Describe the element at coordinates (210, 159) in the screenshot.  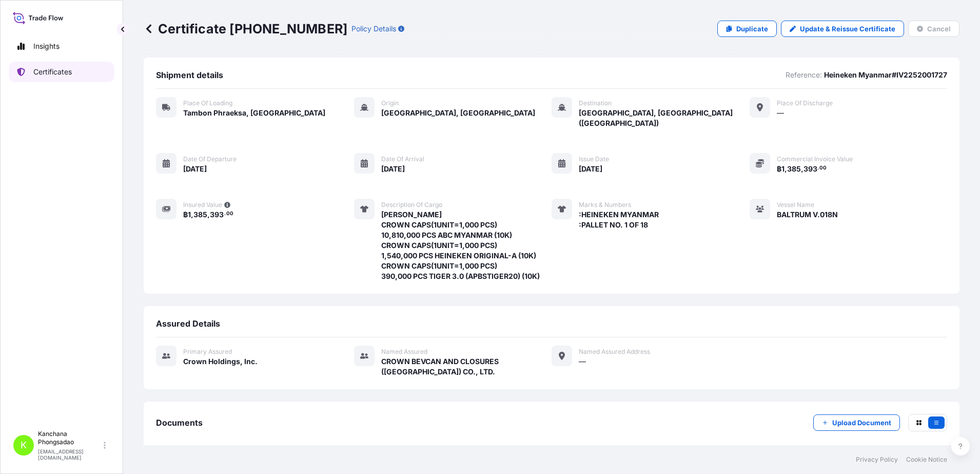
I see `span: Date of departure` at that location.